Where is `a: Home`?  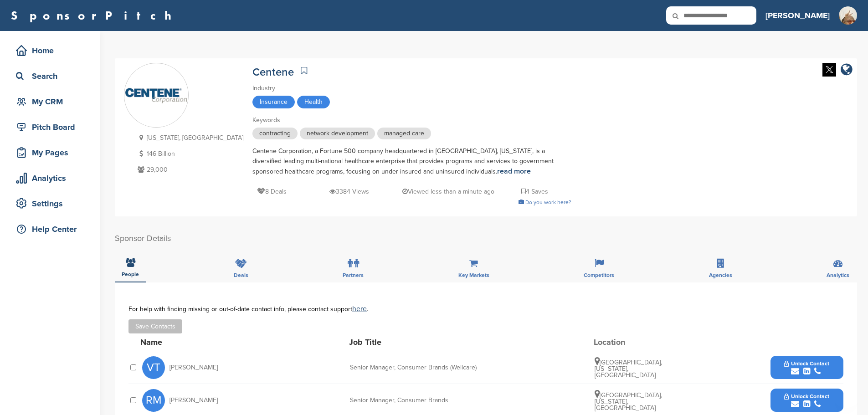
a: Home is located at coordinates (50, 50).